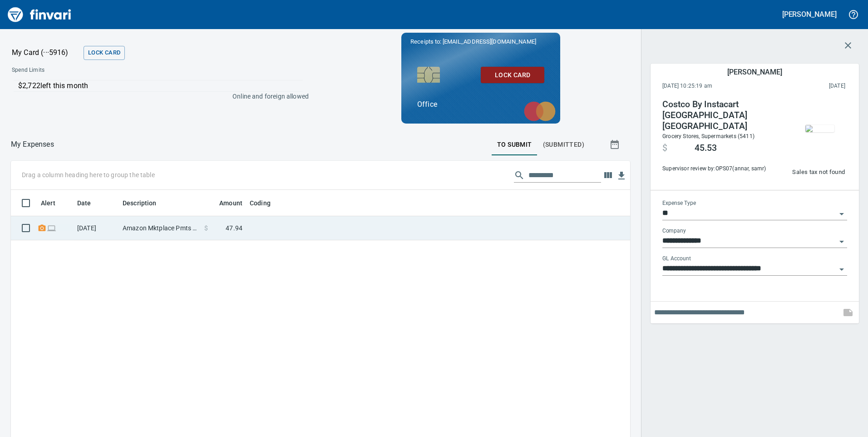  I want to click on label: Company, so click(674, 231).